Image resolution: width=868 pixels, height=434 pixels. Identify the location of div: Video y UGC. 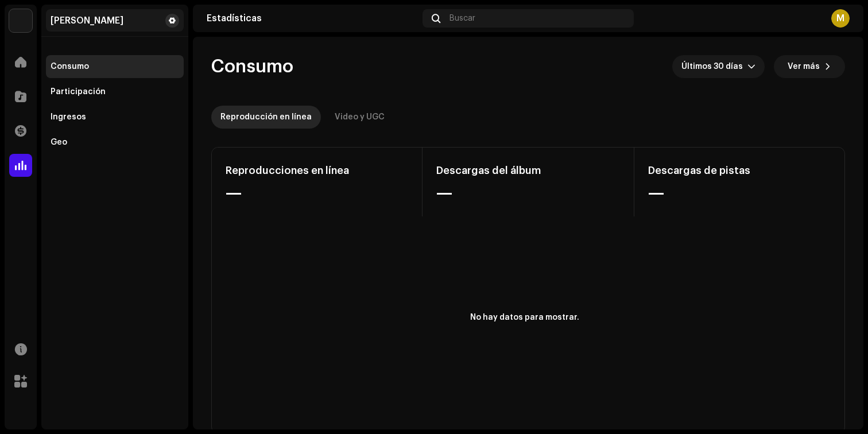
(359, 117).